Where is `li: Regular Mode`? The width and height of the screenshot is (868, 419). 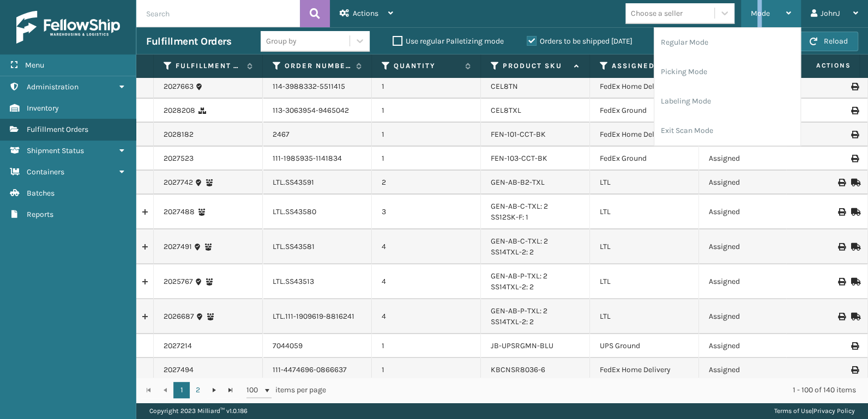 li: Regular Mode is located at coordinates (727, 43).